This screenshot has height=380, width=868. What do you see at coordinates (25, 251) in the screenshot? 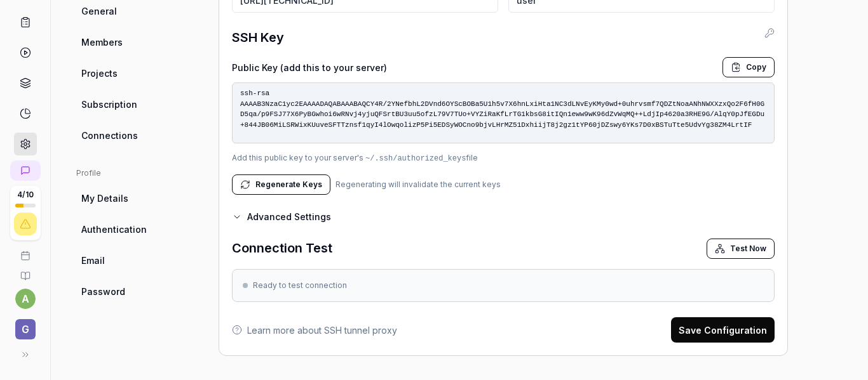
I see `a: Book a call with us` at bounding box center [25, 251].